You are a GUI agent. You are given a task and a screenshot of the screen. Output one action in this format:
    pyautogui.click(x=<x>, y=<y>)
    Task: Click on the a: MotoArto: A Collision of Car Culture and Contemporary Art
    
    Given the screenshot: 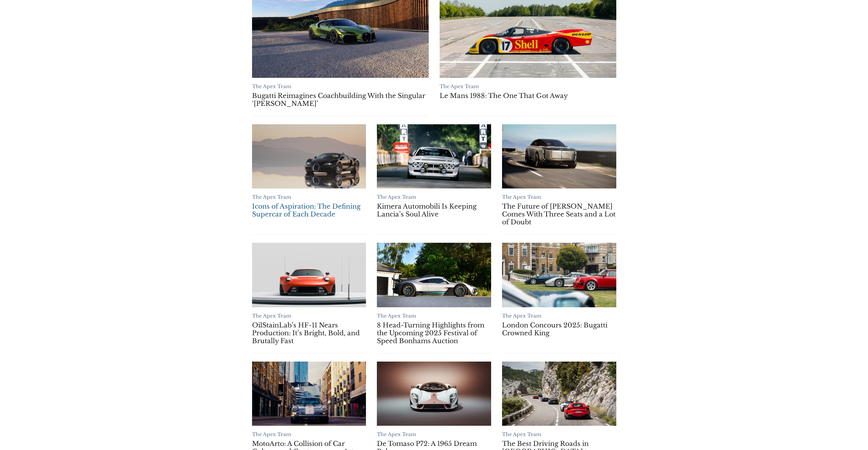 What is the action you would take?
    pyautogui.click(x=309, y=393)
    